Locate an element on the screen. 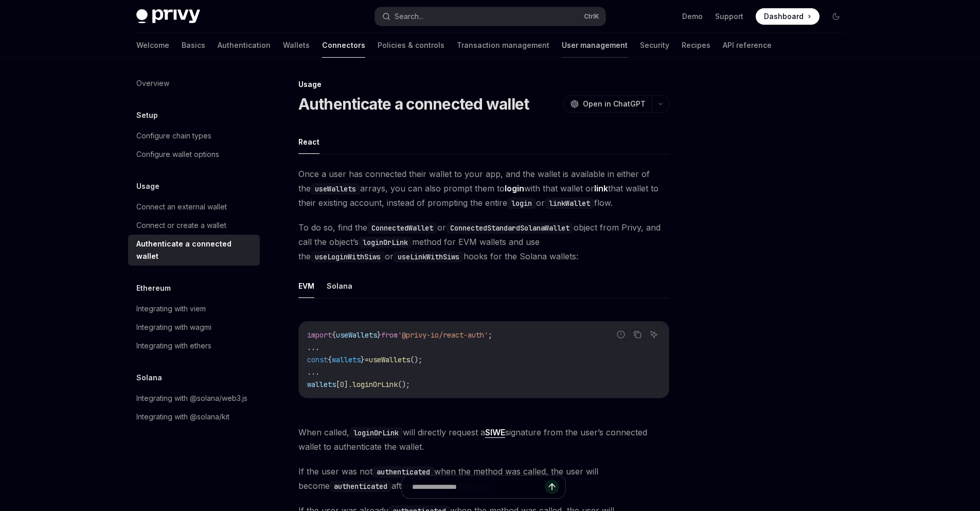 This screenshot has width=980, height=511. span: 0 is located at coordinates (342, 384).